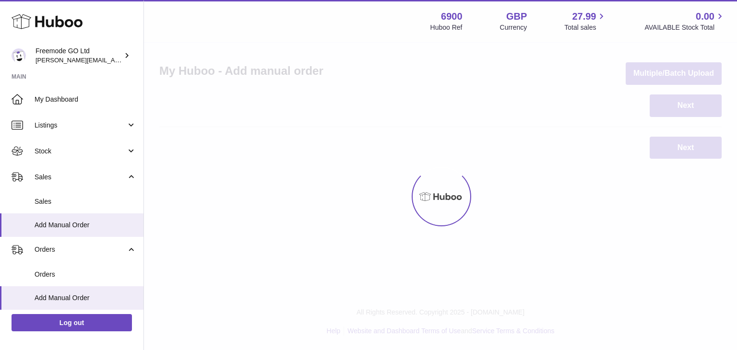 The height and width of the screenshot is (350, 737). I want to click on a: Log out, so click(71, 323).